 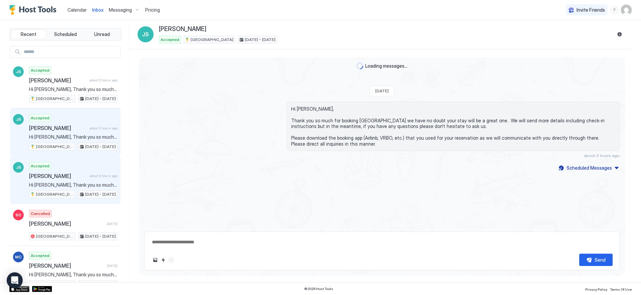 What do you see at coordinates (65, 34) in the screenshot?
I see `div: tab-group` at bounding box center [65, 34].